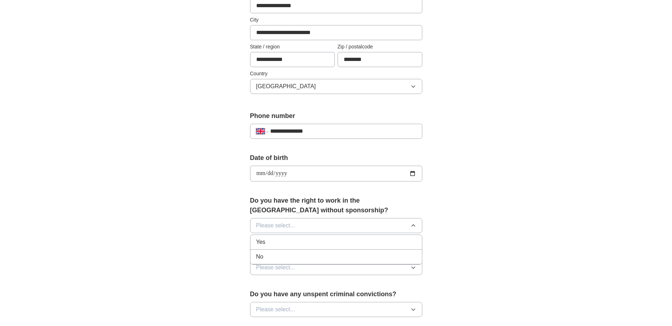 The image size is (672, 326). What do you see at coordinates (336, 116) in the screenshot?
I see `label: Phone number` at bounding box center [336, 116].